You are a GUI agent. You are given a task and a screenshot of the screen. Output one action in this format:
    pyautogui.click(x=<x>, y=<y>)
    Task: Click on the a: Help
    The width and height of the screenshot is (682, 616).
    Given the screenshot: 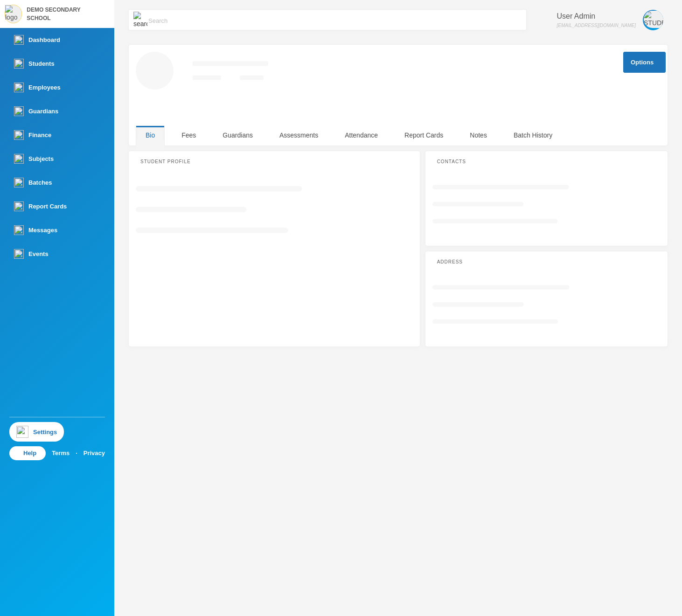 What is the action you would take?
    pyautogui.click(x=27, y=453)
    